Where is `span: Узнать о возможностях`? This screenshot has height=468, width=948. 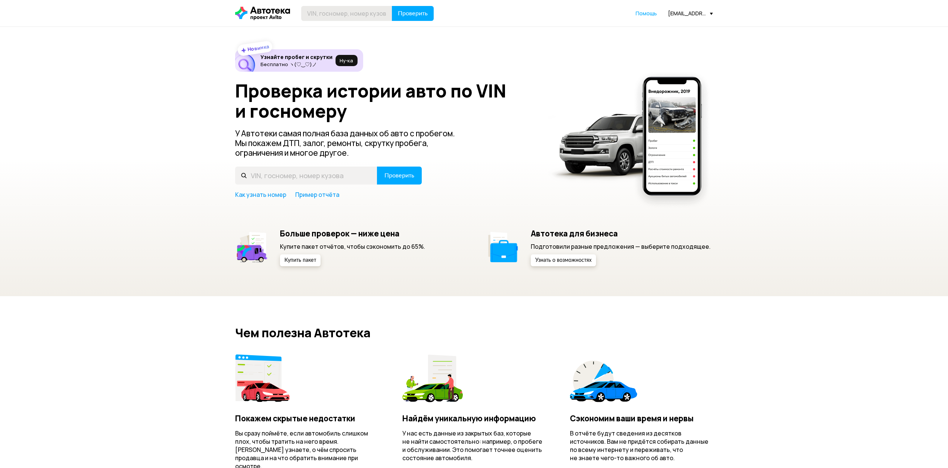 span: Узнать о возможностях is located at coordinates (563, 260).